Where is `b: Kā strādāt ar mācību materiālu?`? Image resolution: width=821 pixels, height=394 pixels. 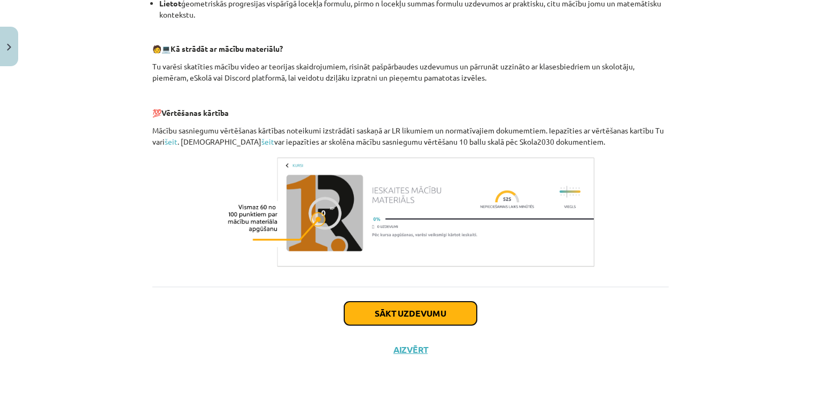
b: Kā strādāt ar mācību materiālu? is located at coordinates (227, 49).